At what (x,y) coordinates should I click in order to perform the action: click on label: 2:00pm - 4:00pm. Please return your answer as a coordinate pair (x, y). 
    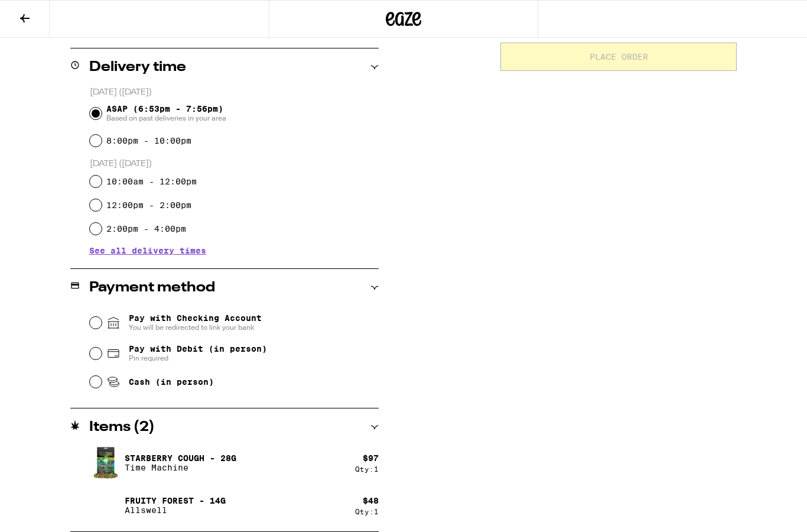
    Looking at the image, I should click on (146, 229).